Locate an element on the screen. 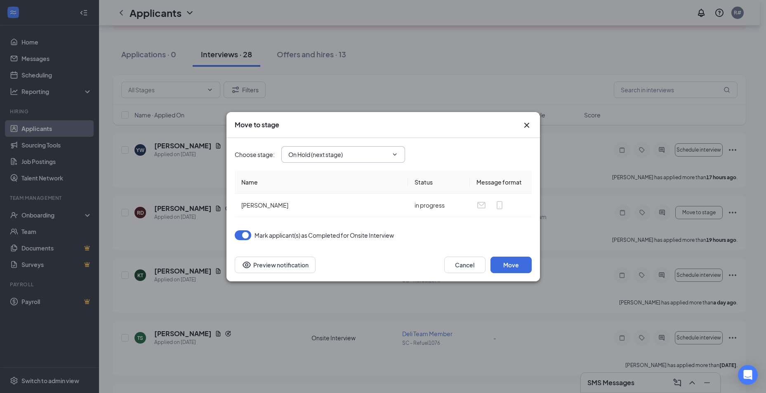  svg: Eye is located at coordinates (247, 265).